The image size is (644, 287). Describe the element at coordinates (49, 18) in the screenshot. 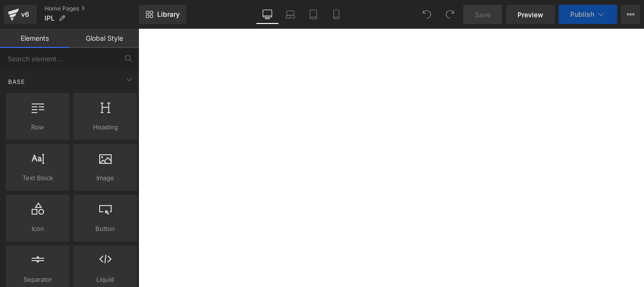

I see `span: IPL` at that location.